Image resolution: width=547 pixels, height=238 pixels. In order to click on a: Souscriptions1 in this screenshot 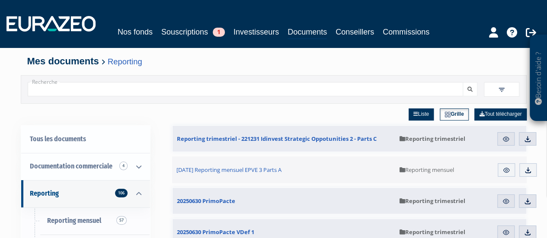, I will do `click(193, 32)`.